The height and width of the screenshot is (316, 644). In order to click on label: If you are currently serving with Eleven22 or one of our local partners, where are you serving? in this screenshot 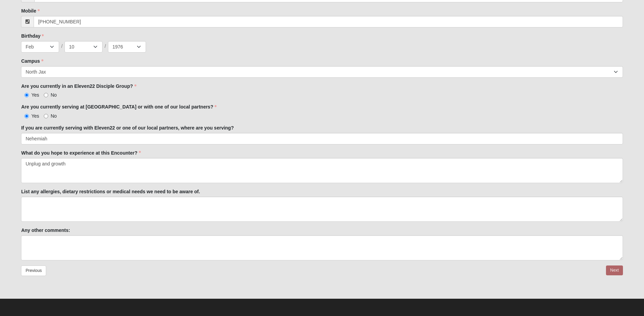, I will do `click(128, 128)`.